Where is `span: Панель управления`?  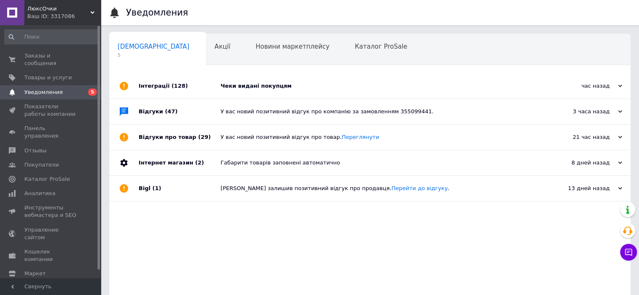 span: Панель управления is located at coordinates (51, 132).